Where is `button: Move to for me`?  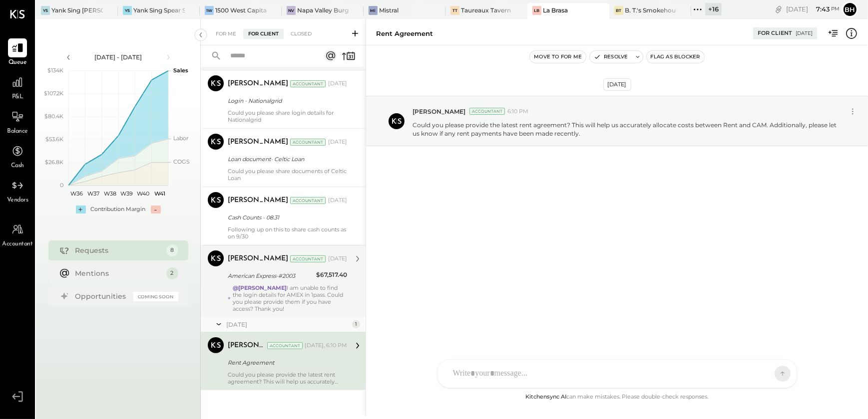
button: Move to for me is located at coordinates (558, 57).